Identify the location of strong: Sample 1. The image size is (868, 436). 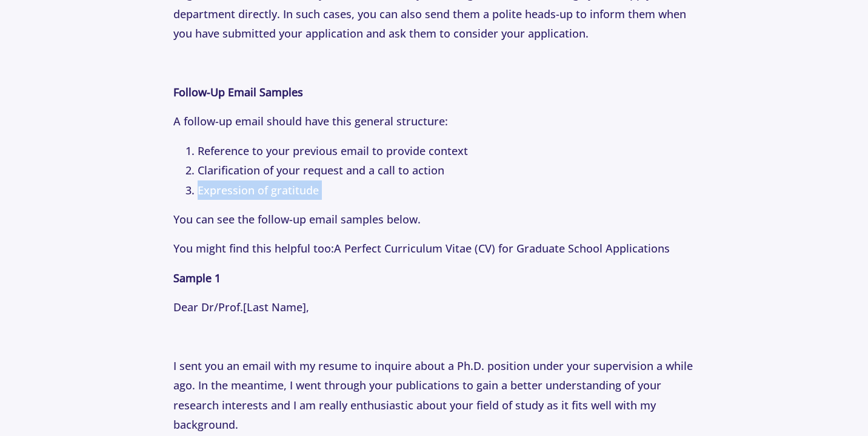
(197, 278).